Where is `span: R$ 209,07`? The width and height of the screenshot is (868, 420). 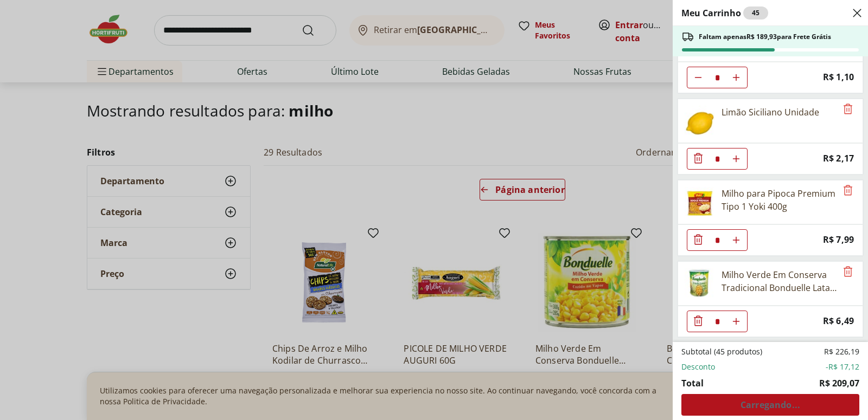
span: R$ 209,07 is located at coordinates (839, 383).